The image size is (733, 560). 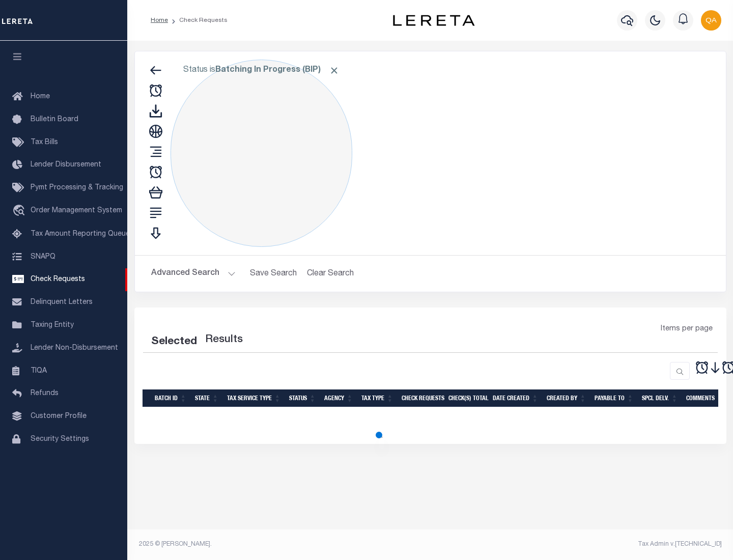 What do you see at coordinates (434, 20) in the screenshot?
I see `img: logo-dark.svg` at bounding box center [434, 20].